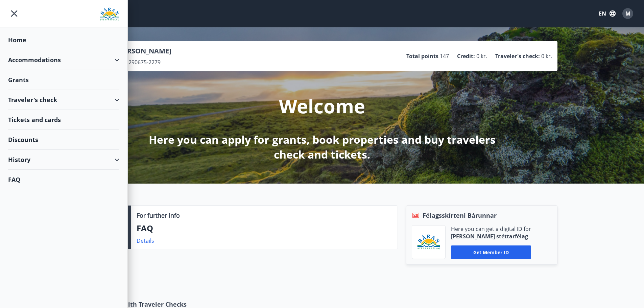  What do you see at coordinates (491, 252) in the screenshot?
I see `button: Get member ID` at bounding box center [491, 252].